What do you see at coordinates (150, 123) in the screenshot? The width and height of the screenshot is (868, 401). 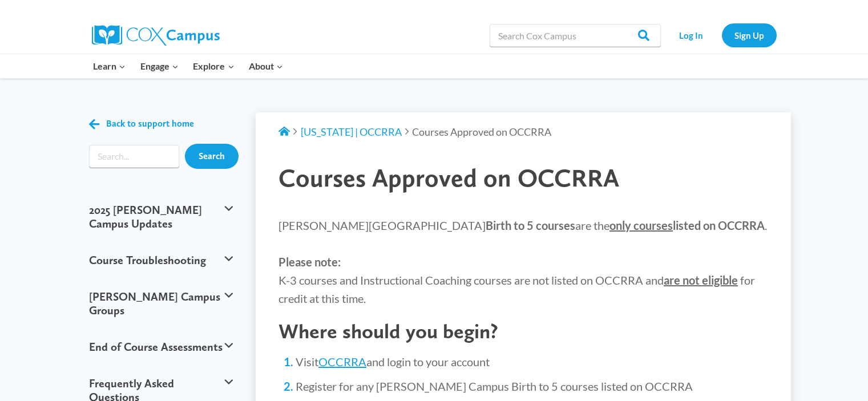 I see `span: Back to support home` at bounding box center [150, 123].